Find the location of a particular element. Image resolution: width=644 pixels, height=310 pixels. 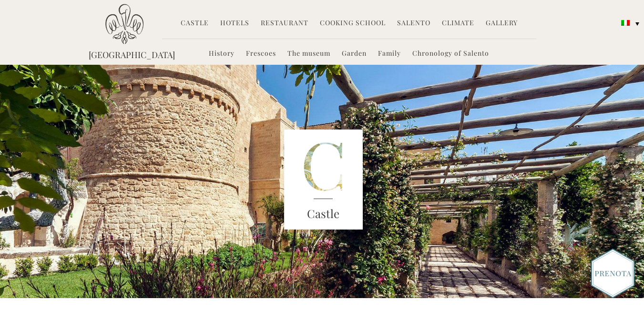

a: Frescoes is located at coordinates (261, 54).